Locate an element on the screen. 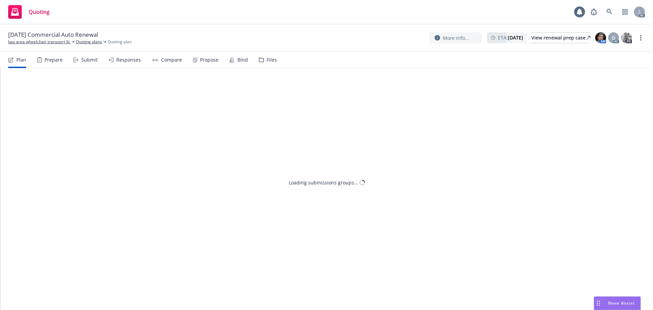 The image size is (653, 310). button: More info... is located at coordinates (456, 38).